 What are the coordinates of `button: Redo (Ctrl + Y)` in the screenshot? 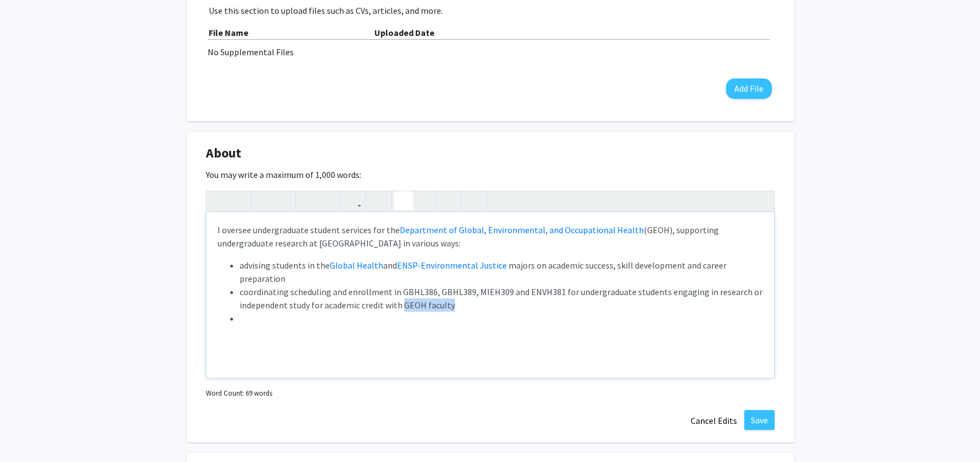 It's located at (238, 200).